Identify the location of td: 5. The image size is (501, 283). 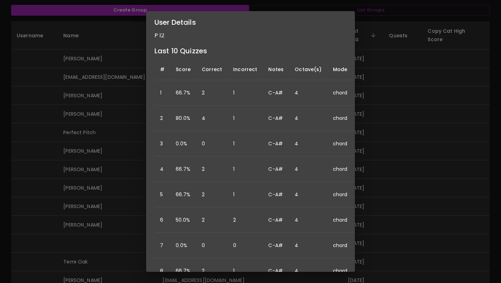
(162, 194).